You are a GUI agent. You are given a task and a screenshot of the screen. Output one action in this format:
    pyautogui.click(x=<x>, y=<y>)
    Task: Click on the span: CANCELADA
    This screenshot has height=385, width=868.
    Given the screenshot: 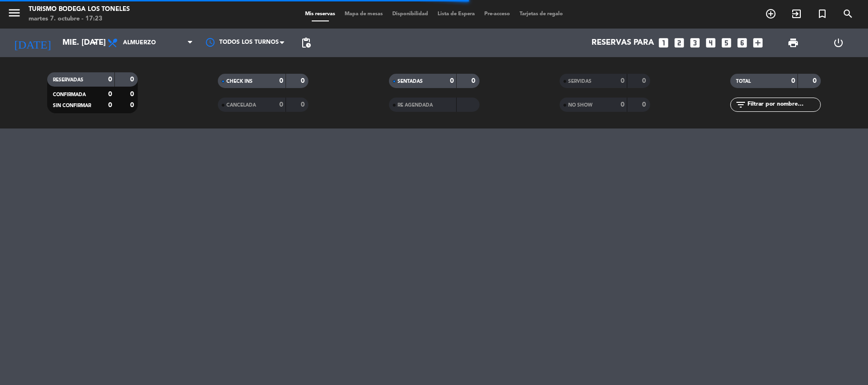 What is the action you would take?
    pyautogui.click(x=241, y=105)
    